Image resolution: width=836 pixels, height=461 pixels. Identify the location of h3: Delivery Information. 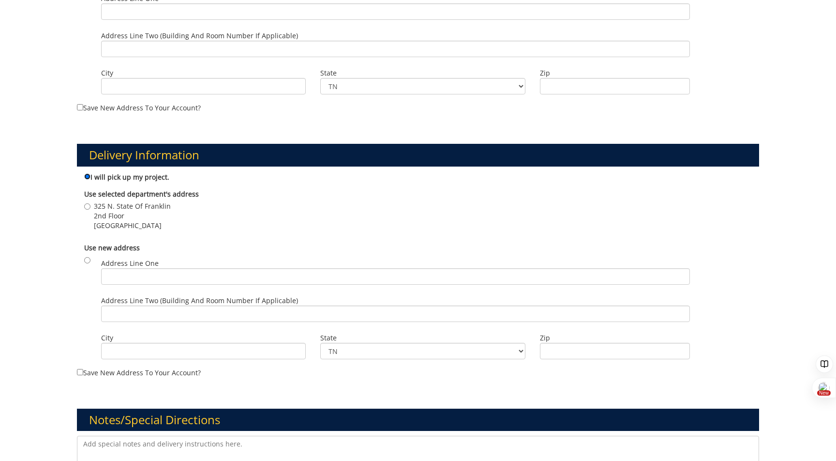
(418, 155).